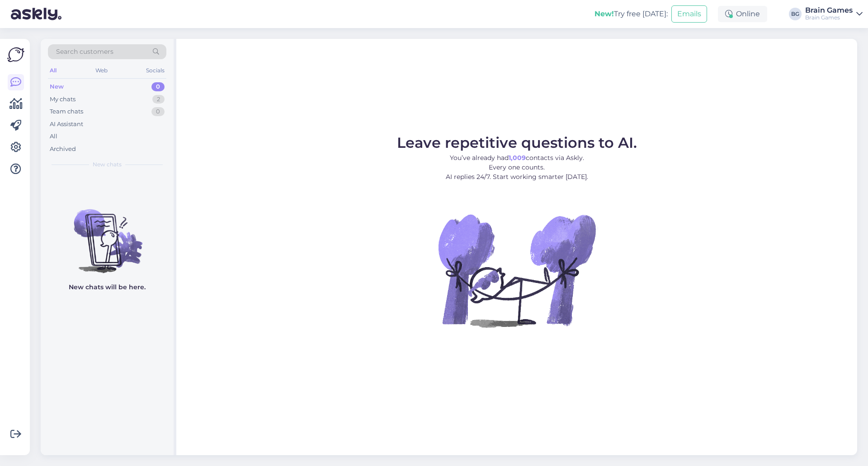  Describe the element at coordinates (517, 167) in the screenshot. I see `p: You’ve already had contacts via Askly. Every one counts. AI replies 24/7. Start working smarter [...` at that location.